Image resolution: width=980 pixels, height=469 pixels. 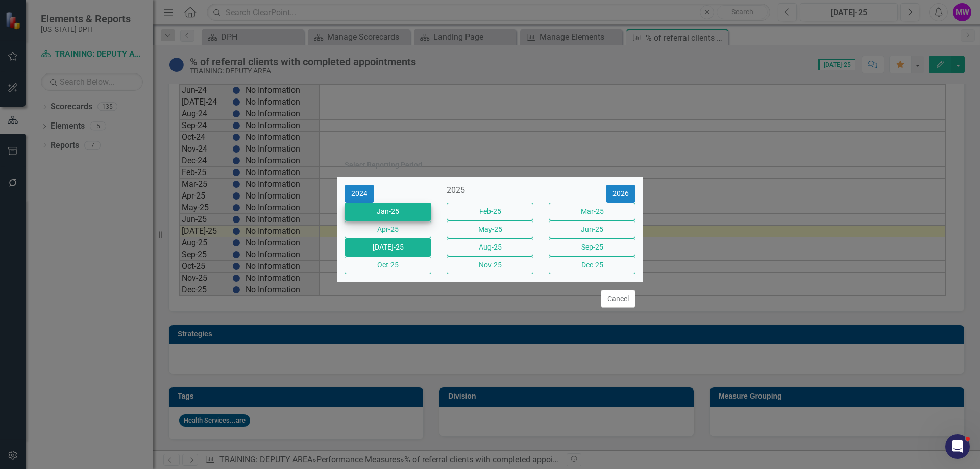 What do you see at coordinates (618, 299) in the screenshot?
I see `button: Cancel` at bounding box center [618, 299].